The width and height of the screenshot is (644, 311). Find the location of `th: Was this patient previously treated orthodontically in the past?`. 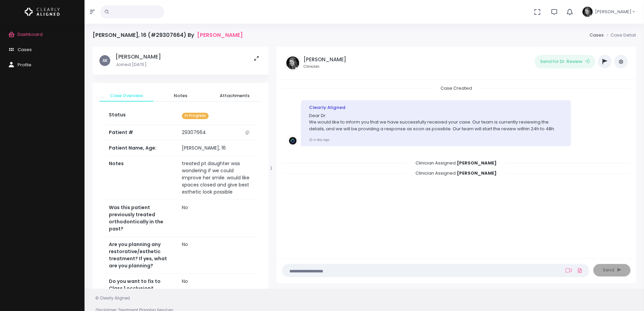

th: Was this patient previously treated orthodontically in the past? is located at coordinates (141, 218).